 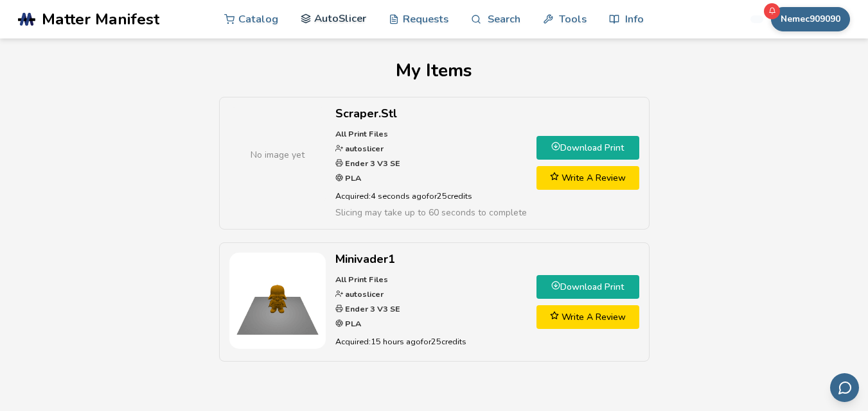 What do you see at coordinates (431, 114) in the screenshot?
I see `h2: Scraper.Stl` at bounding box center [431, 114].